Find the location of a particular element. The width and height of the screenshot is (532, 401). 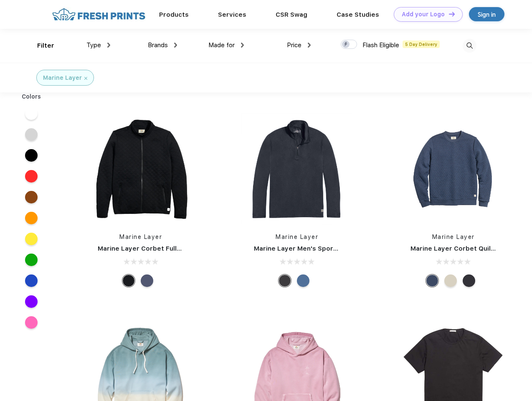

span: Price is located at coordinates (294, 45).